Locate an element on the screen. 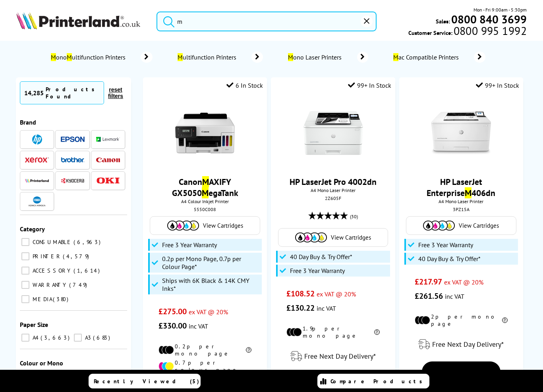  span: ono Laser Printers is located at coordinates (316, 57).